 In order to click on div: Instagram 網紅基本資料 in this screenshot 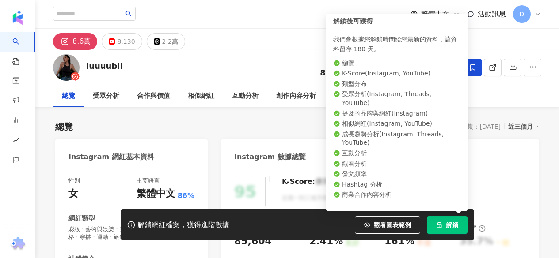, I will do `click(111, 157)`.